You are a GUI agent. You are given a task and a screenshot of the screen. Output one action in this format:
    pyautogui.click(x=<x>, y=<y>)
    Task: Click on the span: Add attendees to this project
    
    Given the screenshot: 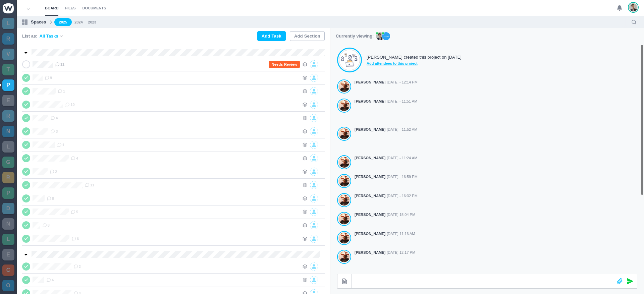 What is the action you would take?
    pyautogui.click(x=414, y=63)
    